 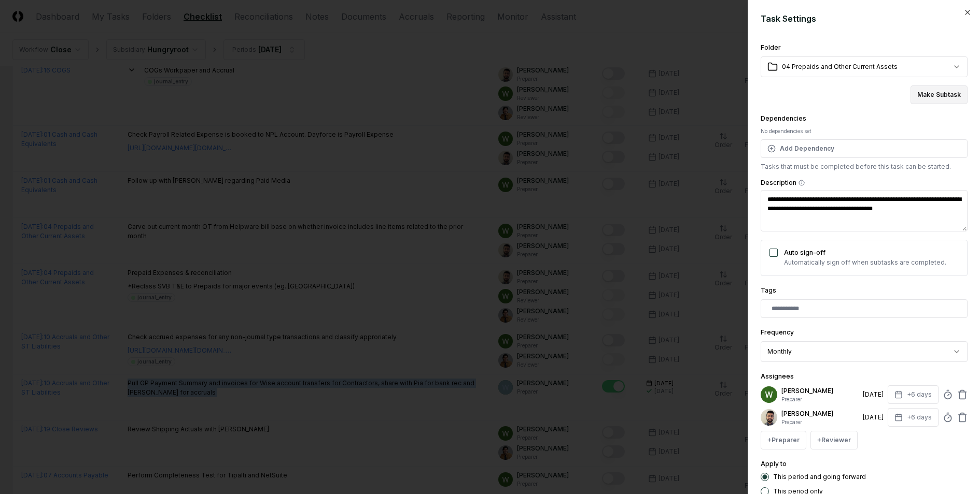 What do you see at coordinates (778, 332) in the screenshot?
I see `label: Frequency` at bounding box center [778, 332].